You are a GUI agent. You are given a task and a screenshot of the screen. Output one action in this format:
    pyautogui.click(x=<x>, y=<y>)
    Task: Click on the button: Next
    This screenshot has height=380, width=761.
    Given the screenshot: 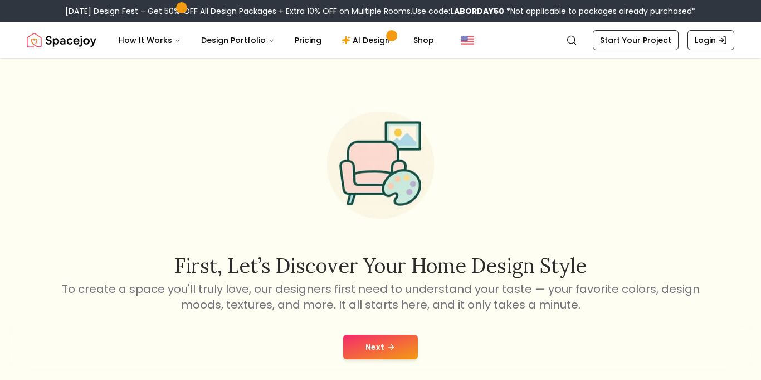 What is the action you would take?
    pyautogui.click(x=381, y=347)
    